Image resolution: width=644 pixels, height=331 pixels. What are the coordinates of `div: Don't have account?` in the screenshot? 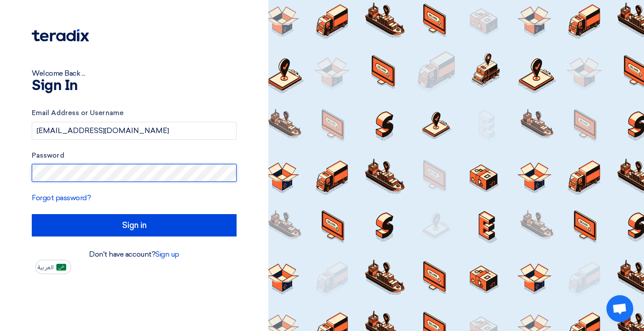 It's located at (134, 254).